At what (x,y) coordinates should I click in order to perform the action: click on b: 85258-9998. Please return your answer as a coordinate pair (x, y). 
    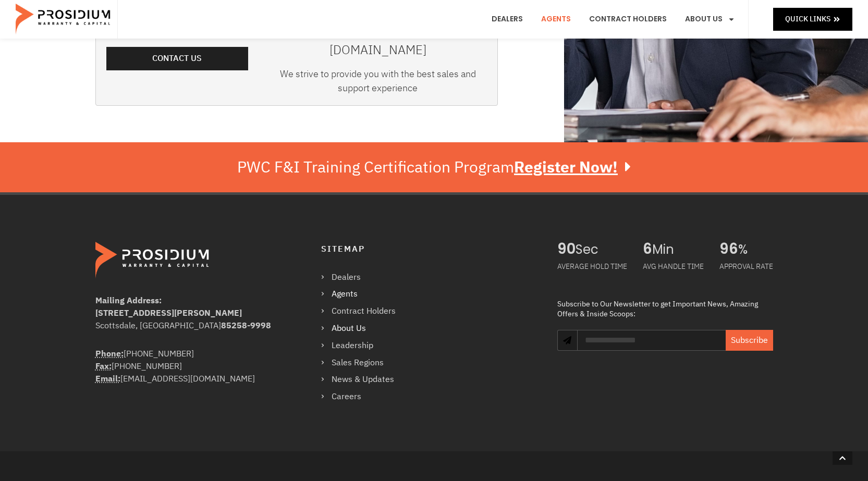
    Looking at the image, I should click on (246, 326).